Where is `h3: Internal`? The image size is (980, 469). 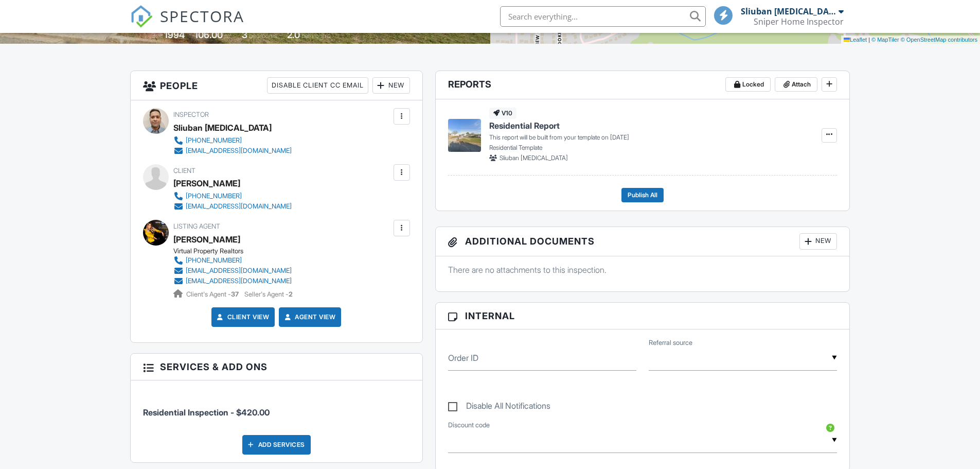
h3: Internal is located at coordinates (642, 316).